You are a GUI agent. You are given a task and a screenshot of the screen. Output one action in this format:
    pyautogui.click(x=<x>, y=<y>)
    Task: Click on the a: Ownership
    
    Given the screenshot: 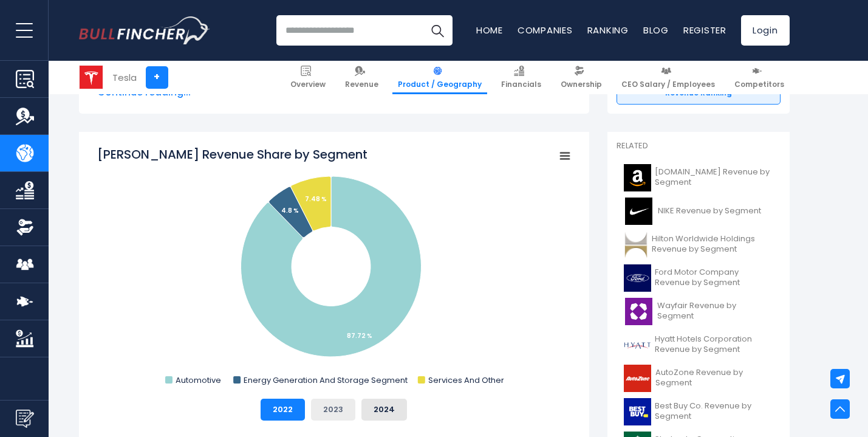 What is the action you would take?
    pyautogui.click(x=582, y=78)
    